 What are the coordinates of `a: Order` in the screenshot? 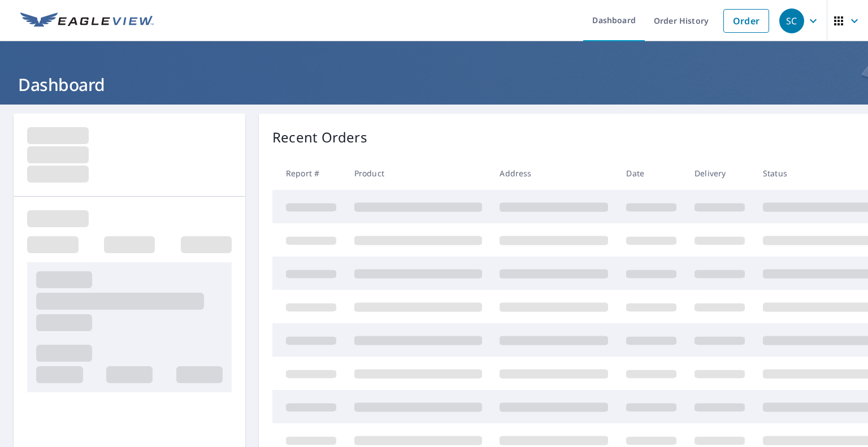 It's located at (746, 21).